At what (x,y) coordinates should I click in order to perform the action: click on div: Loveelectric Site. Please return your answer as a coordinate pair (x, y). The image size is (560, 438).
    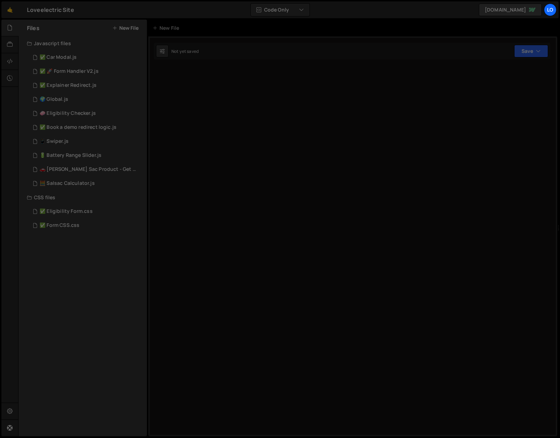
    Looking at the image, I should click on (50, 10).